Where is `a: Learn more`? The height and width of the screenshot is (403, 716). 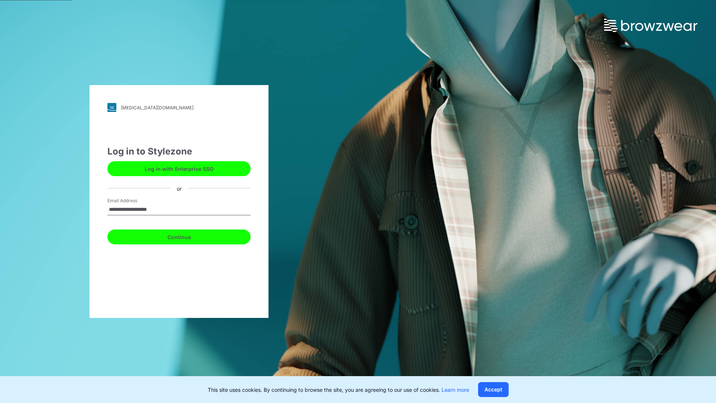
a: Learn more is located at coordinates (456, 390).